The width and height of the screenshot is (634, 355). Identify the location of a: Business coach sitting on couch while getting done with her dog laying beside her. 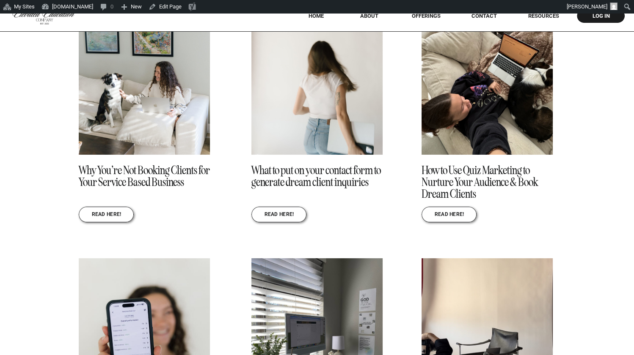
(487, 78).